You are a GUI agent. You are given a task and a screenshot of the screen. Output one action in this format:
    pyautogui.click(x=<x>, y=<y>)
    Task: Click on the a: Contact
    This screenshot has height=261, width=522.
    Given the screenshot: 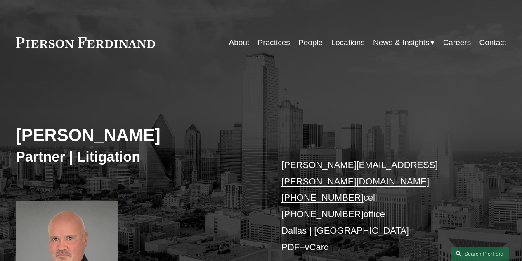 What is the action you would take?
    pyautogui.click(x=494, y=43)
    